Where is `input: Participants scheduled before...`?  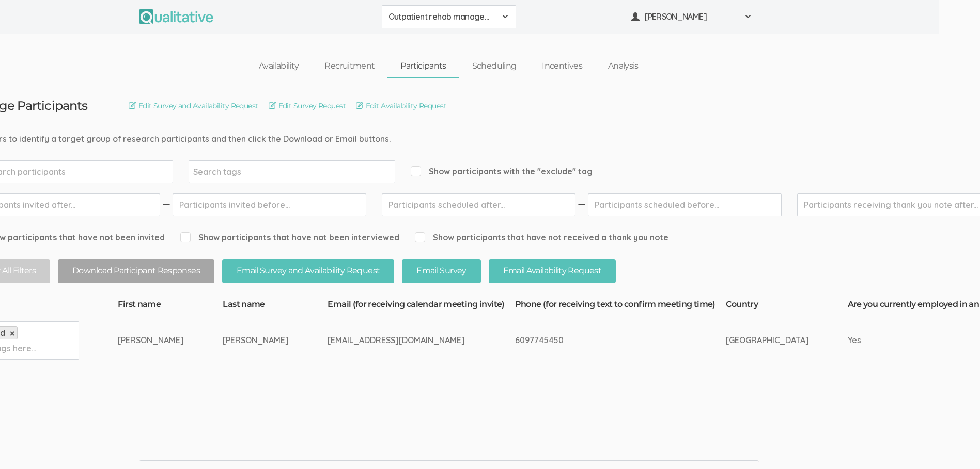 input: Participants scheduled before... is located at coordinates (684, 205).